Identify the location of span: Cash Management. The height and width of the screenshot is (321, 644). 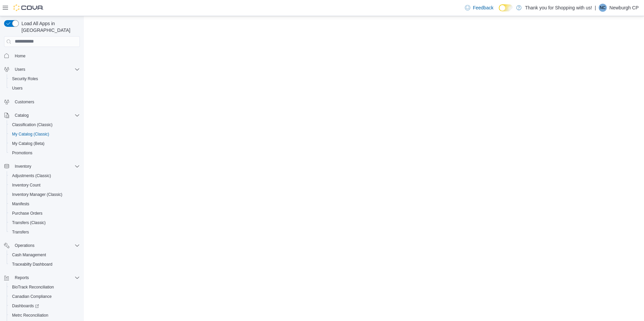
(29, 255).